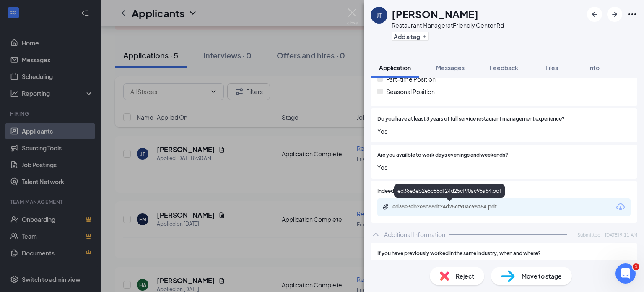 Image resolution: width=644 pixels, height=292 pixels. What do you see at coordinates (552, 68) in the screenshot?
I see `span: Files` at bounding box center [552, 68].